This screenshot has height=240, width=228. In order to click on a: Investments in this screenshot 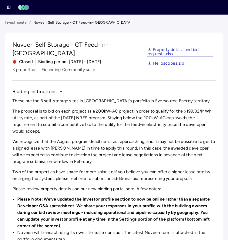, I will do `click(16, 22)`.